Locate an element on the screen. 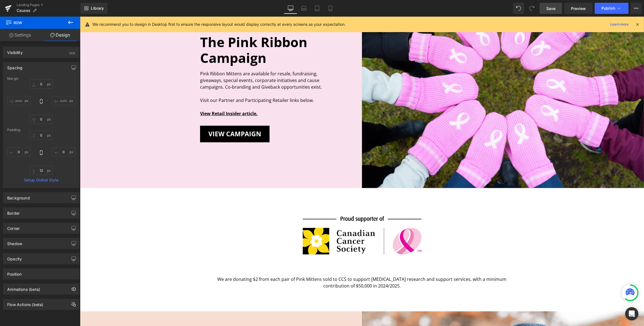 The image size is (644, 326). span: Preview is located at coordinates (578, 8).